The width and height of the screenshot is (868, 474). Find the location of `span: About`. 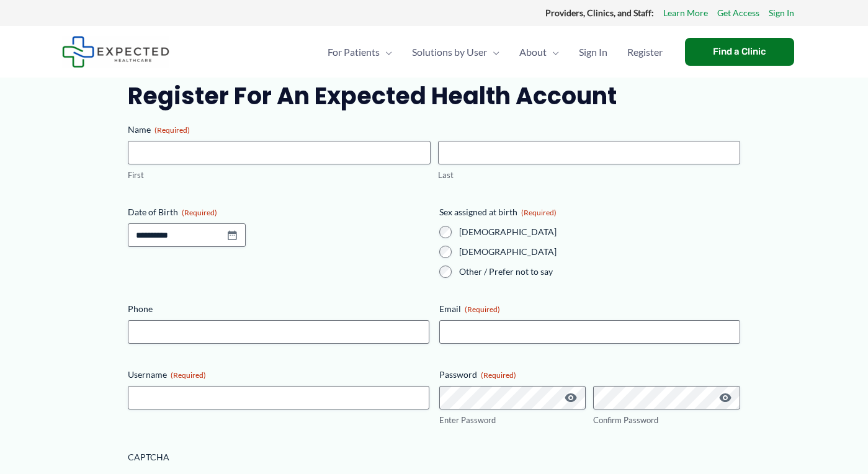

span: About is located at coordinates (533, 52).